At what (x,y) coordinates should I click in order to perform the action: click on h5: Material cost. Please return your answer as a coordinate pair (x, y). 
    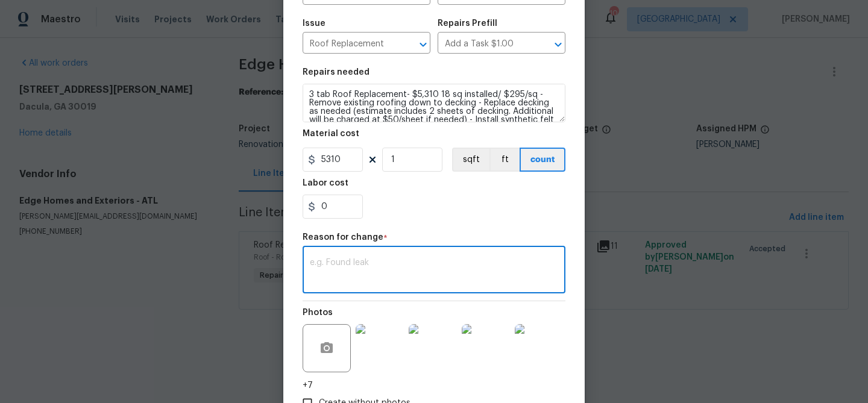
    Looking at the image, I should click on (331, 134).